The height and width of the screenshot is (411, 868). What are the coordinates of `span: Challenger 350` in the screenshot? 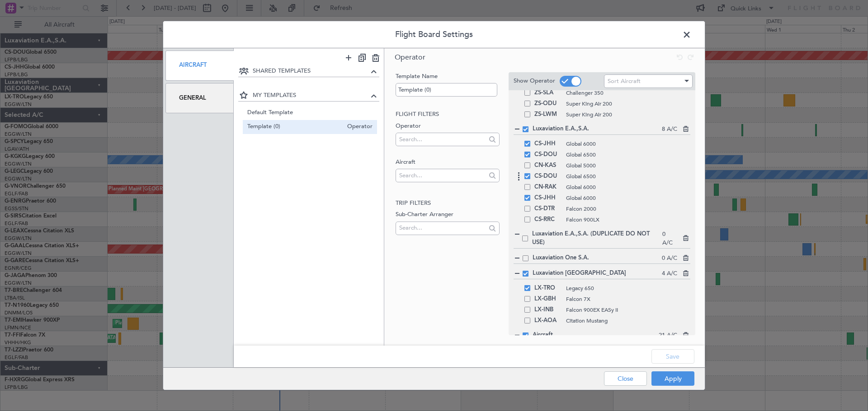 It's located at (627, 93).